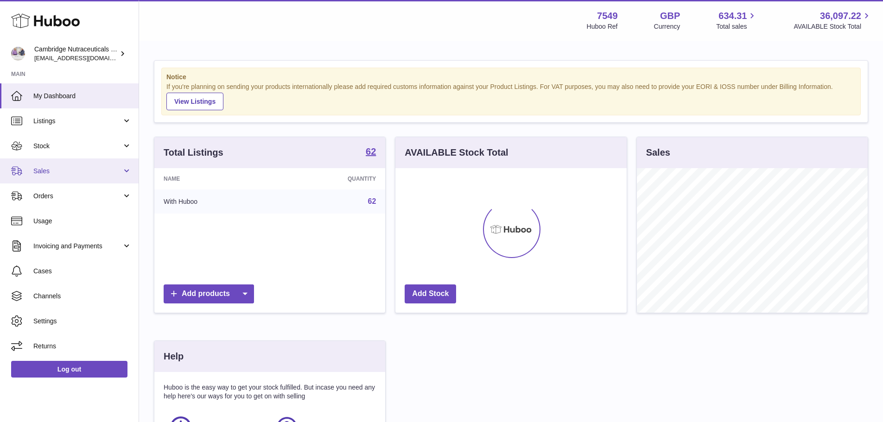 Image resolution: width=883 pixels, height=422 pixels. I want to click on span: Invoicing and Payments, so click(77, 246).